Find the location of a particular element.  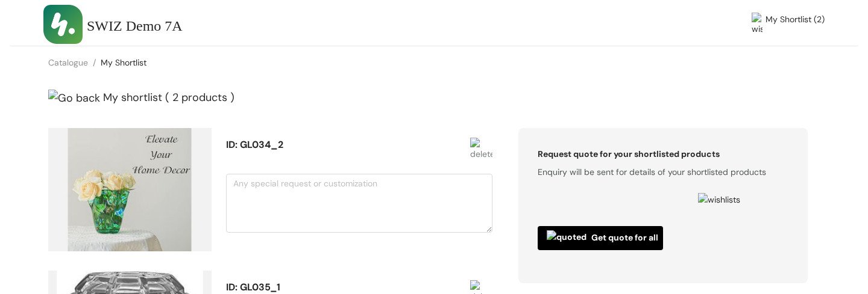

span: Get quote for all is located at coordinates (600, 239).